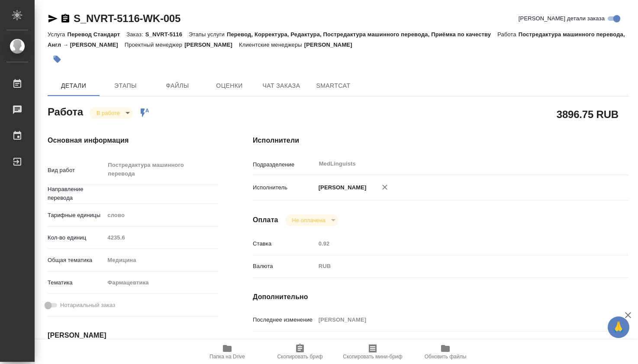 Image resolution: width=638 pixels, height=364 pixels. I want to click on span: Этапы, so click(125, 86).